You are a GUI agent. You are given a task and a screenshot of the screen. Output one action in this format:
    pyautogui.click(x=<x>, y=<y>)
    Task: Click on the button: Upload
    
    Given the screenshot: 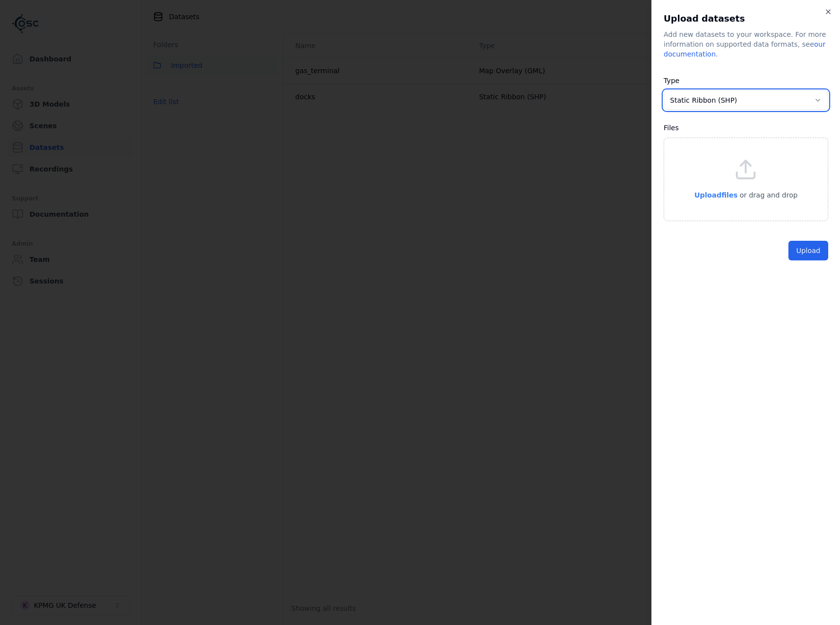 What is the action you would take?
    pyautogui.click(x=808, y=251)
    